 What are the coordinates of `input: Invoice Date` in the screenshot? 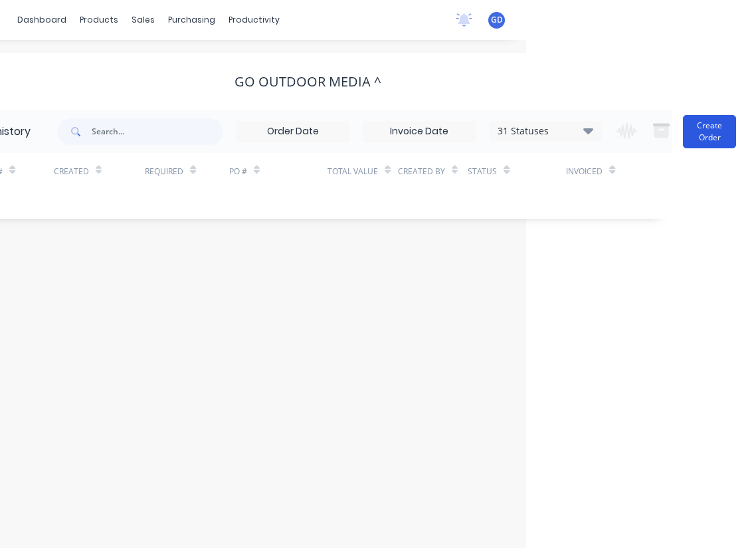 It's located at (419, 131).